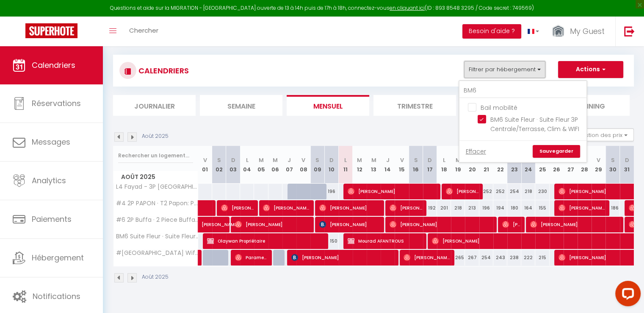 The image size is (644, 313). Describe the element at coordinates (205, 165) in the screenshot. I see `th: 01` at that location.